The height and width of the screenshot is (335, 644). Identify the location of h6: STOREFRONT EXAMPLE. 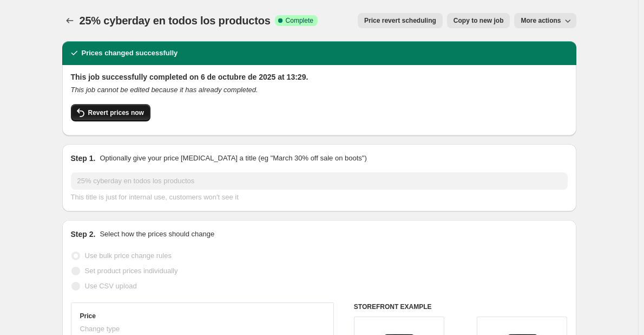
(461, 306).